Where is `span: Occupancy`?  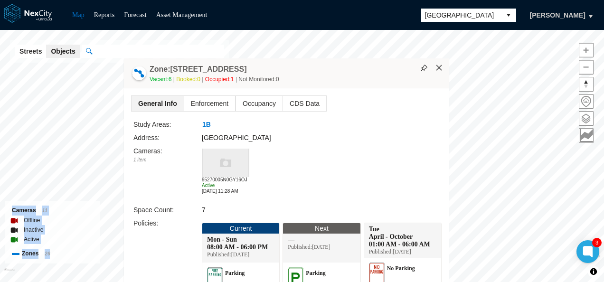
span: Occupancy is located at coordinates (259, 103).